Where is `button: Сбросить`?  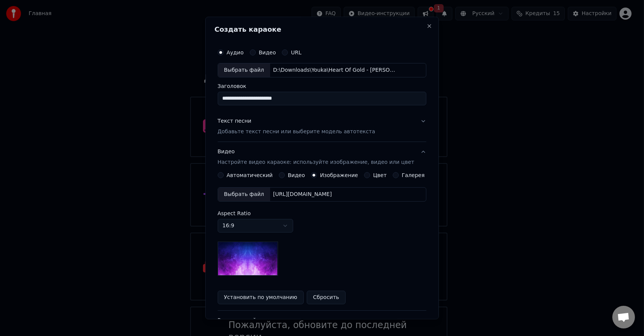 button: Сбросить is located at coordinates (326, 297).